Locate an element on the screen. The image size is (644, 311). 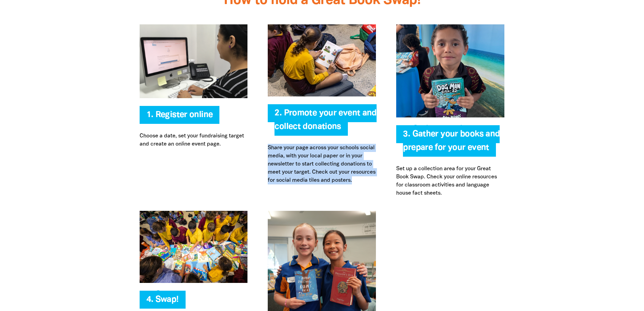
span: 2. Promote your event and collect donations is located at coordinates (325, 123).